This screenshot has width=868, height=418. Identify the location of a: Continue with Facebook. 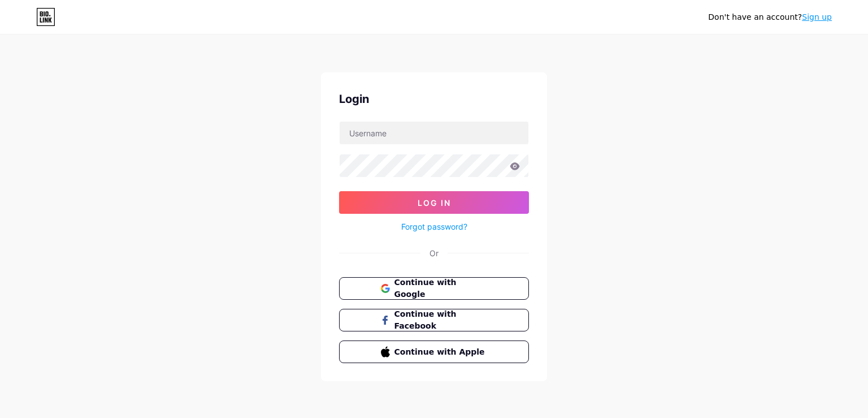
(434, 320).